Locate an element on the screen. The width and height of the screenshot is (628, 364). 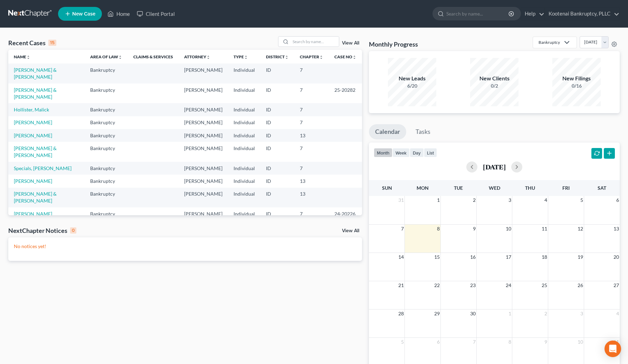
span: 20 is located at coordinates (616, 257).